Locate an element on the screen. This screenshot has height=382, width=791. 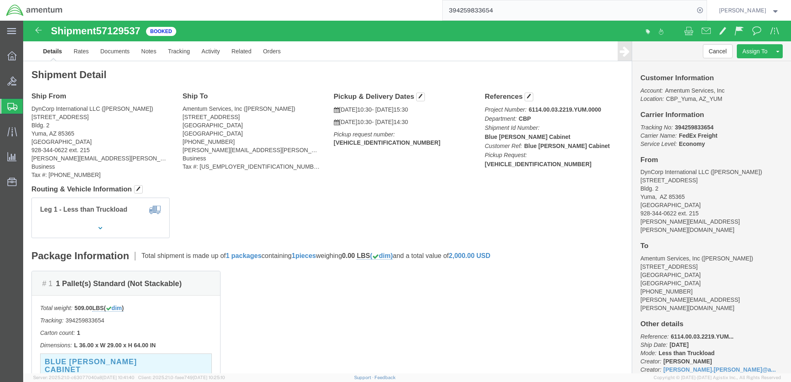
a: Feedback is located at coordinates (385, 378).